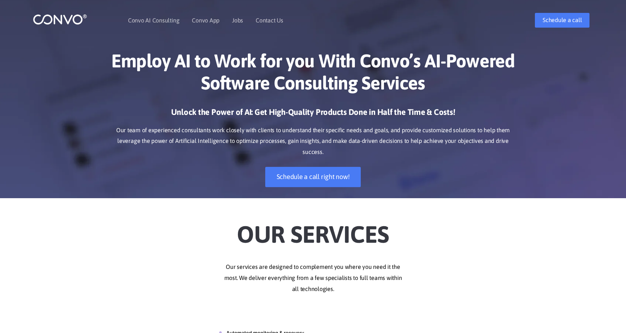 This screenshot has width=626, height=333. I want to click on p: Our services are designed to complement you where you need it the most. We deliver everything fro..., so click(313, 278).